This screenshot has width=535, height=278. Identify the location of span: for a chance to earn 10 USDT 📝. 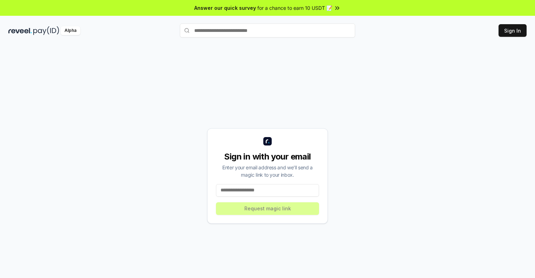
(295, 8).